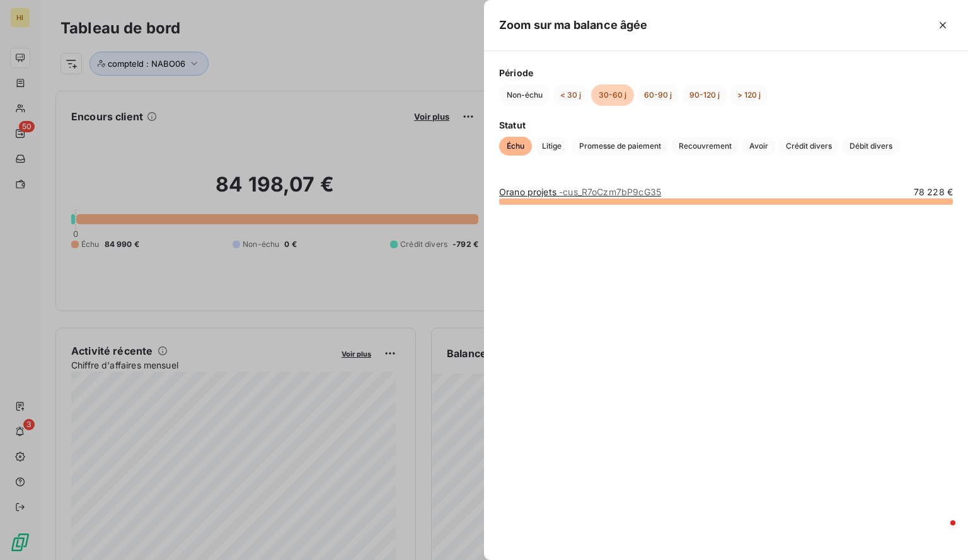 Image resolution: width=968 pixels, height=560 pixels. Describe the element at coordinates (809, 146) in the screenshot. I see `span: Crédit divers` at that location.